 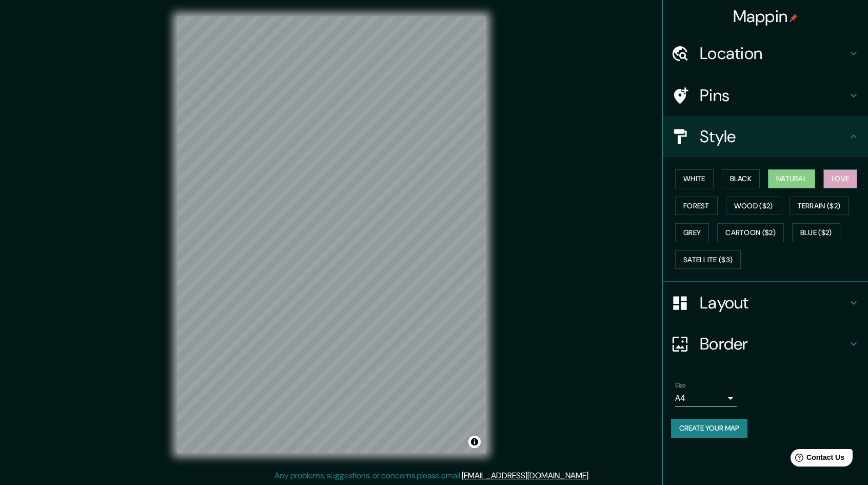 I want to click on h4: Pins, so click(x=773, y=95).